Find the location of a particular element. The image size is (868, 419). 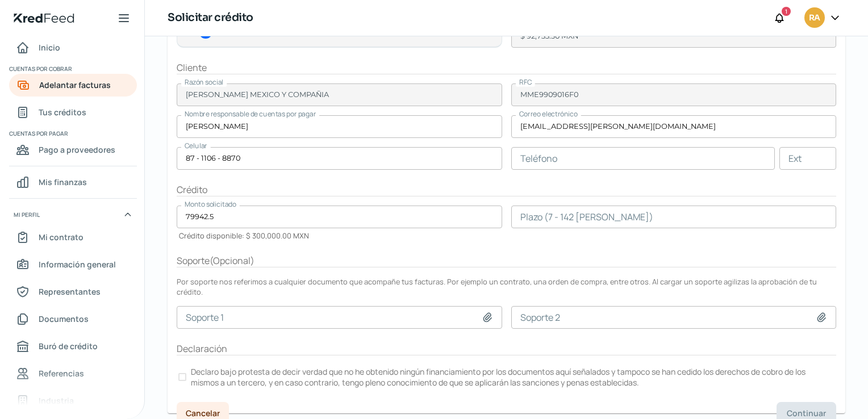

span: Documentos is located at coordinates (64, 319).